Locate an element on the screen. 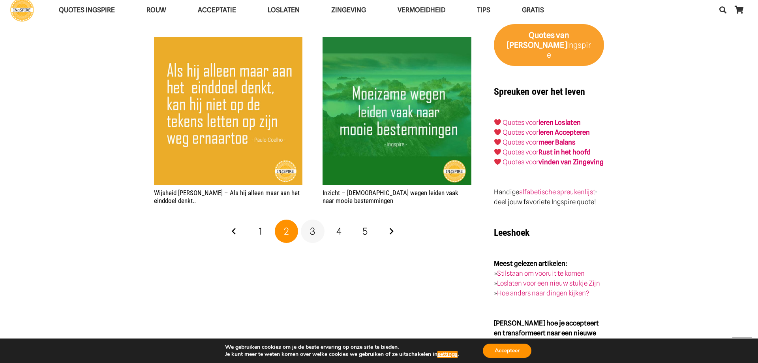 Image resolution: width=758 pixels, height=363 pixels. a: Loslaten voor een nieuw stukje Zijn is located at coordinates (548, 283).